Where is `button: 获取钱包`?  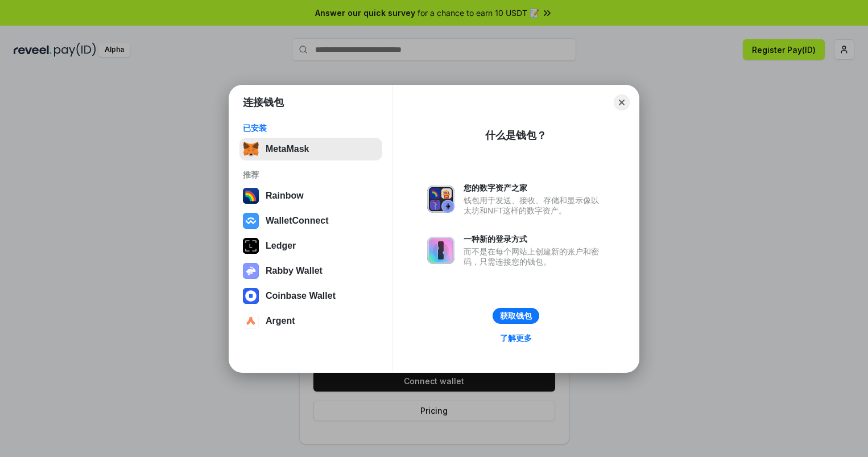 button: 获取钱包 is located at coordinates (516, 316).